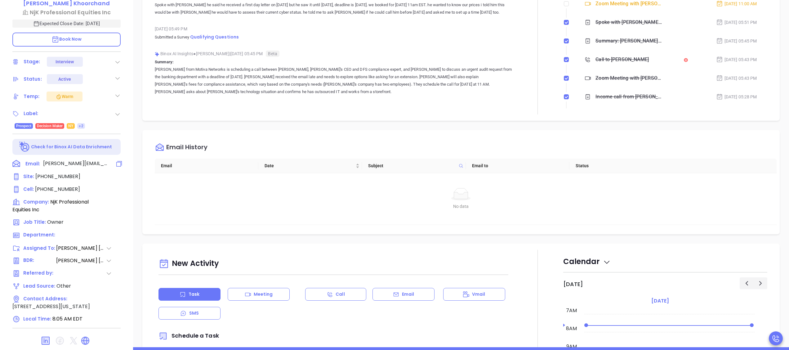 This screenshot has width=789, height=350. I want to click on span: Book Now, so click(67, 39).